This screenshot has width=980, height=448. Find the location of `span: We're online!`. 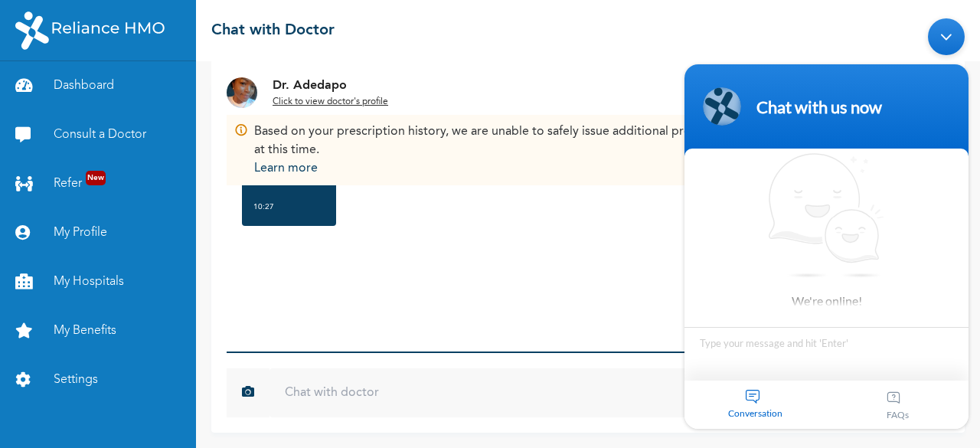

span: We're online! is located at coordinates (150, 219).